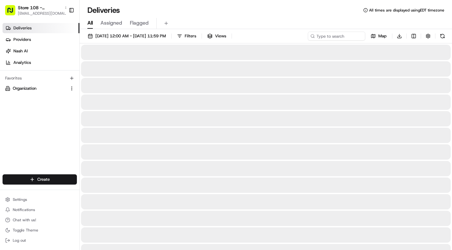 This screenshot has width=452, height=250. I want to click on span: All, so click(90, 23).